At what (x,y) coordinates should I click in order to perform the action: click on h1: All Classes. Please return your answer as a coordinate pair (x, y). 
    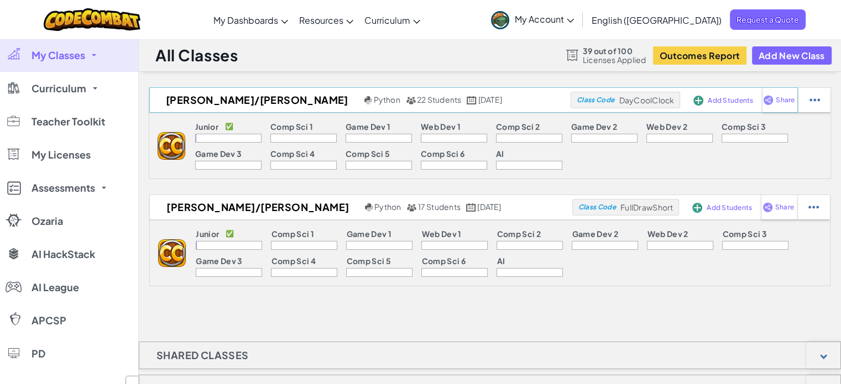
    Looking at the image, I should click on (196, 55).